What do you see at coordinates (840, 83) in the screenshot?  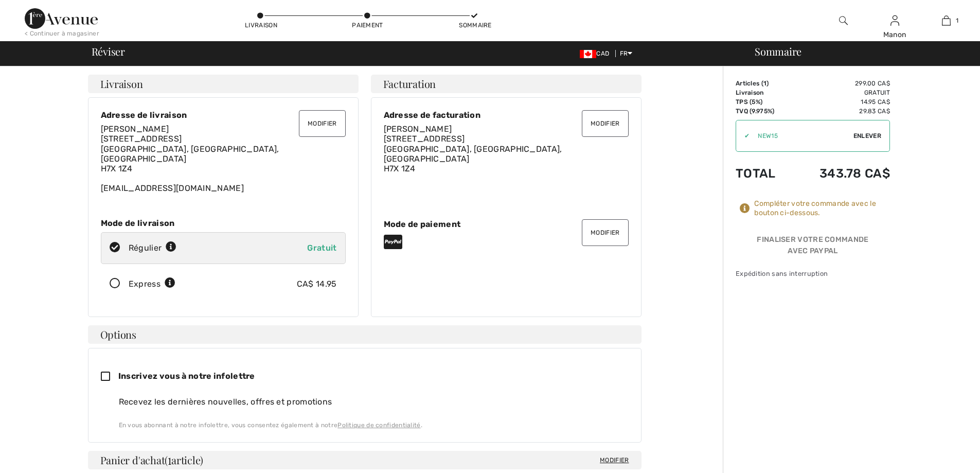 I see `td: 299.00 CA$` at bounding box center [840, 83].